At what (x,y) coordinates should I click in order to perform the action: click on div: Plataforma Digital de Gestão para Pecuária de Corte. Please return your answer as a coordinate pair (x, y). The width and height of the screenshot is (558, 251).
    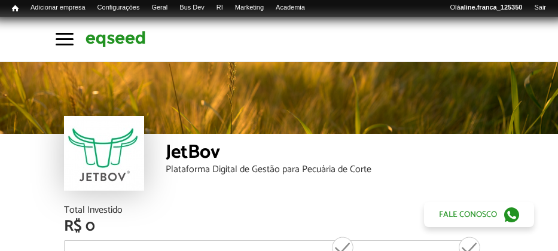
    Looking at the image, I should click on (330, 170).